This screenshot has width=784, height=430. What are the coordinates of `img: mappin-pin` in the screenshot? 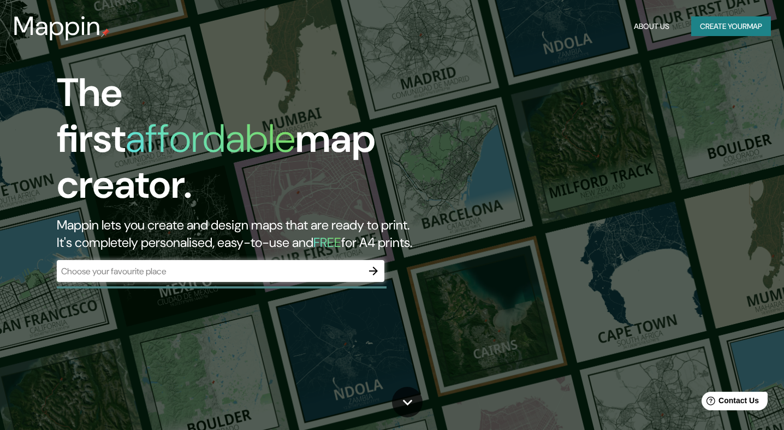 It's located at (105, 33).